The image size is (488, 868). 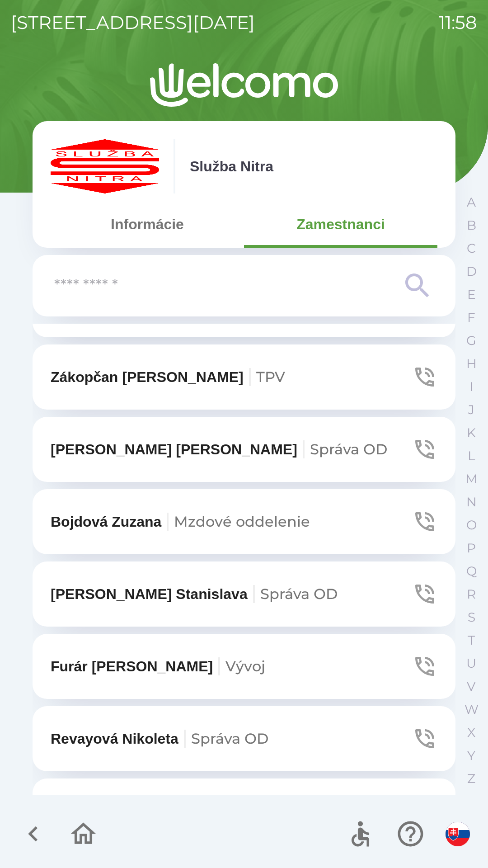 I want to click on p: Bojdová Zuzana, so click(x=180, y=522).